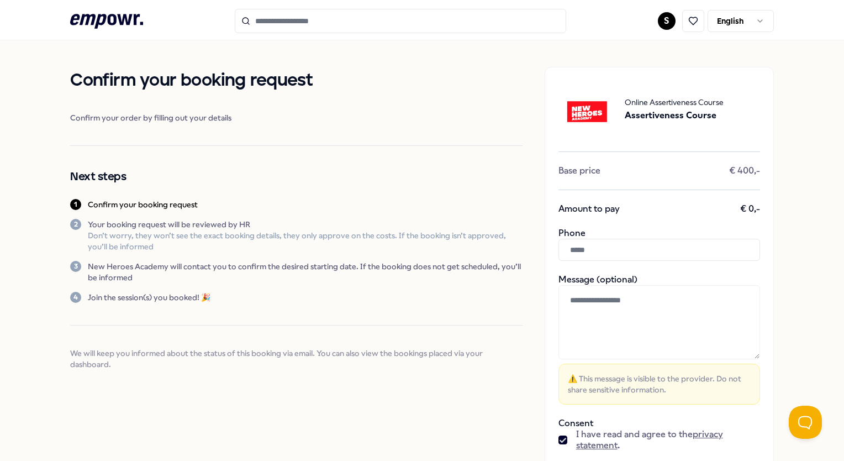 The width and height of the screenshot is (844, 461). Describe the element at coordinates (400, 21) in the screenshot. I see `input: Search for products, categories or subcategories` at that location.